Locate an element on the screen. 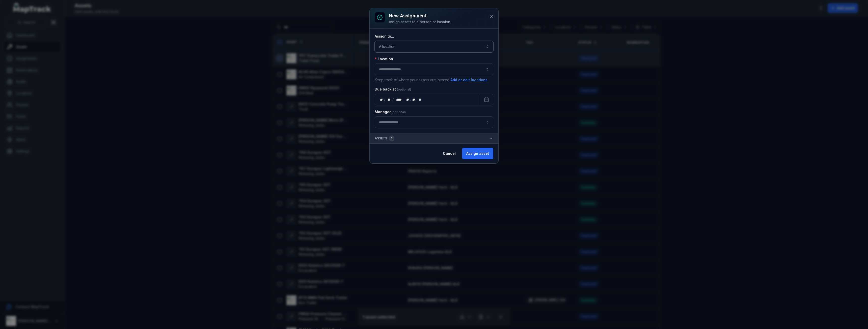  button: Add or edit locations is located at coordinates (469, 80).